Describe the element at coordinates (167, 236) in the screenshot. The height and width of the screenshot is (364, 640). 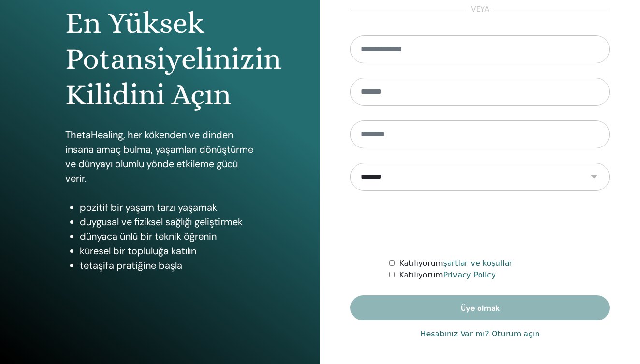
I see `li: dünyaca ünlü bir teknik öğrenin` at that location.